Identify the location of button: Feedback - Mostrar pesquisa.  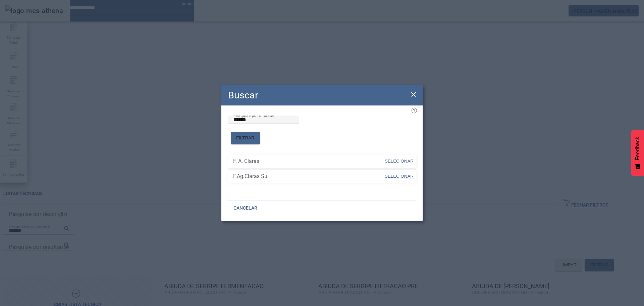
(637, 153).